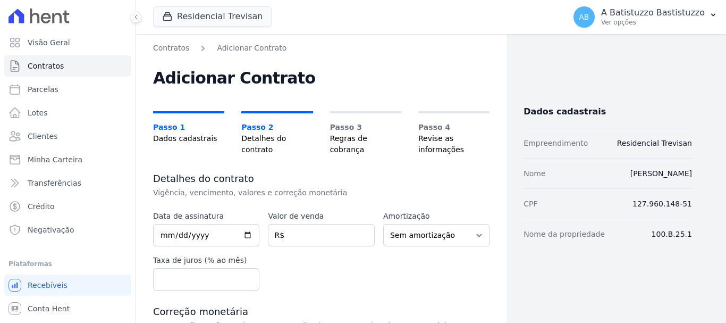  Describe the element at coordinates (68, 285) in the screenshot. I see `a: Recebíveis` at that location.